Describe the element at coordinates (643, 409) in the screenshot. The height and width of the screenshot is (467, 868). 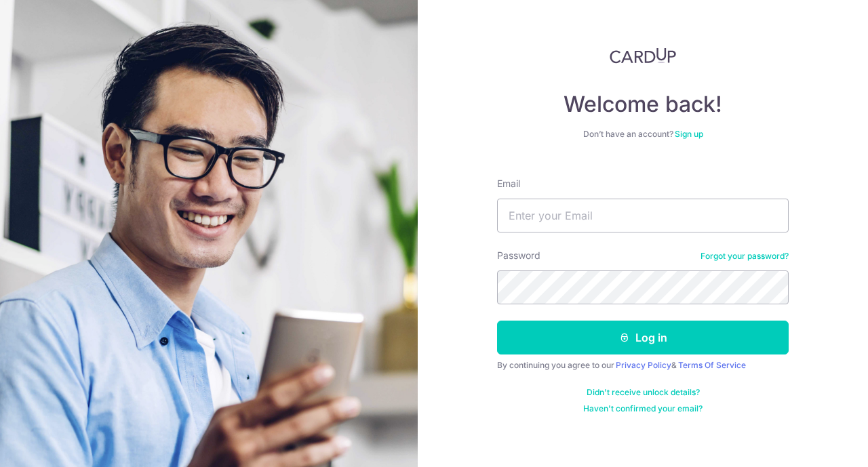
I see `a: Haven't confirmed your email?` at that location.